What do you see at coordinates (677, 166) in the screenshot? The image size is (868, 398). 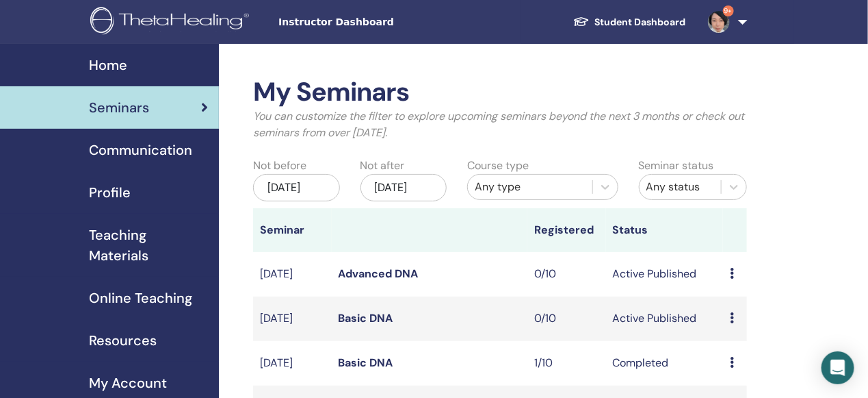 I see `label: Seminar status` at bounding box center [677, 166].